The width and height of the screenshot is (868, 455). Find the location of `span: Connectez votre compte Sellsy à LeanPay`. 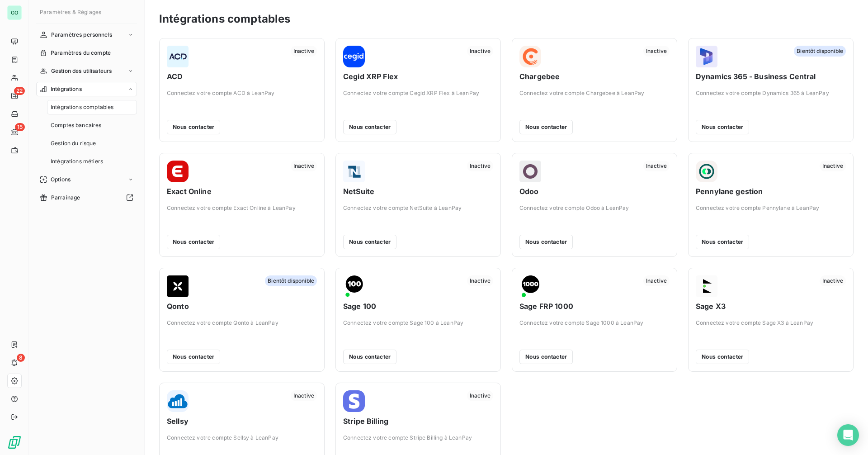

span: Connectez votre compte Sellsy à LeanPay is located at coordinates (242, 438).